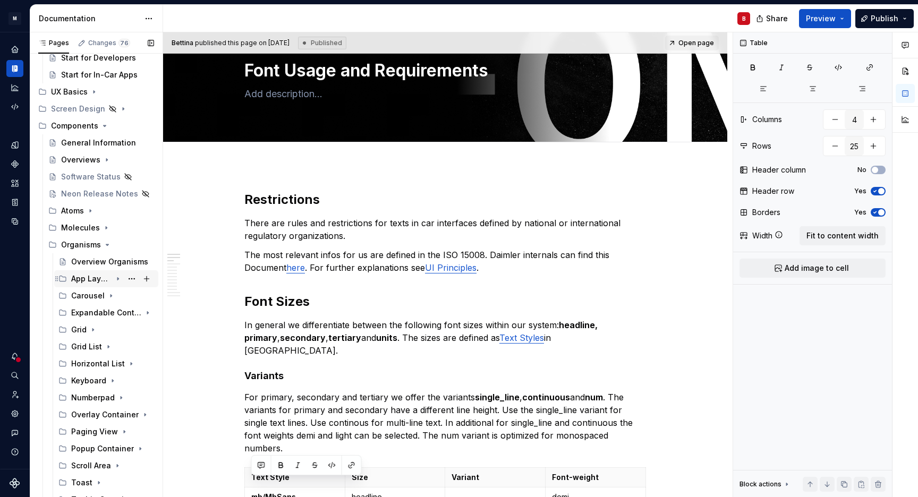 This screenshot has height=497, width=918. I want to click on textarea: Font Usage and Requirements, so click(443, 71).